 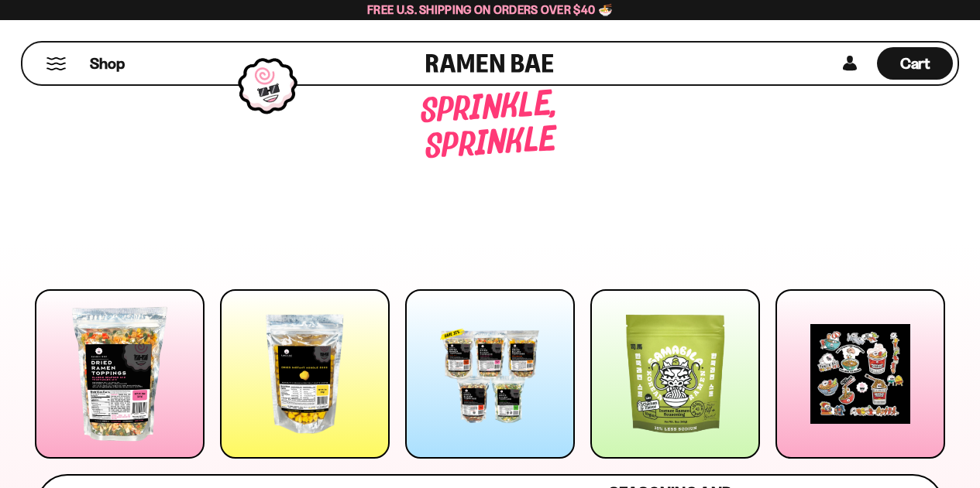 What do you see at coordinates (56, 64) in the screenshot?
I see `button: Mobile Menu Trigger` at bounding box center [56, 64].